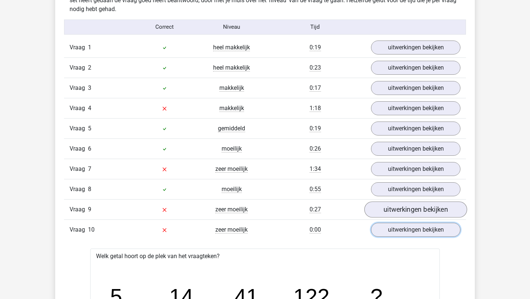 The height and width of the screenshot is (299, 530). Describe the element at coordinates (315, 68) in the screenshot. I see `span: 0:23` at that location.